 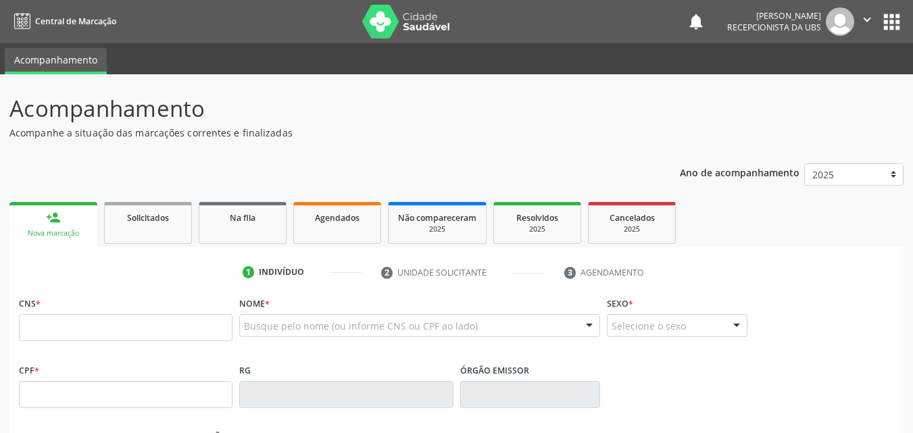 What do you see at coordinates (774, 27) in the screenshot?
I see `span: Recepcionista da UBS` at bounding box center [774, 27].